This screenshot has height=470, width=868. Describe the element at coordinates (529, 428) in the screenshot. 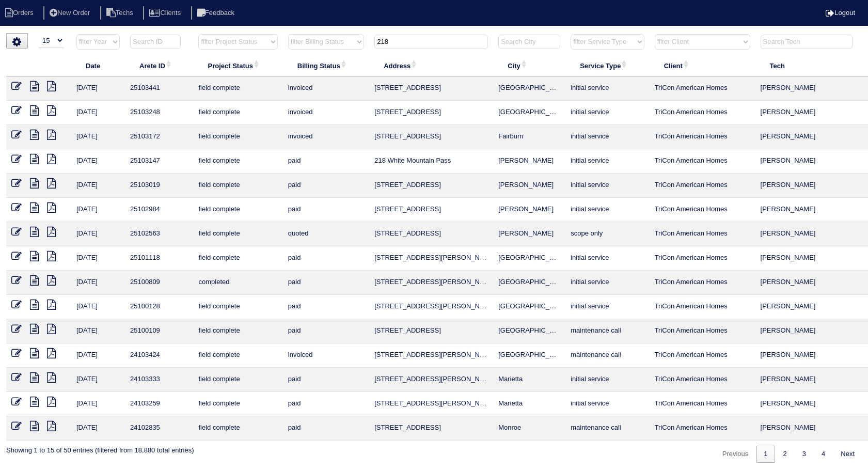

I see `td: Monroe` at that location.